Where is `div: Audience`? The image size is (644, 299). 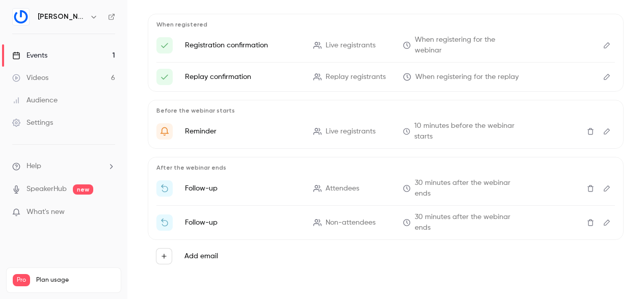 div: Audience is located at coordinates (35, 100).